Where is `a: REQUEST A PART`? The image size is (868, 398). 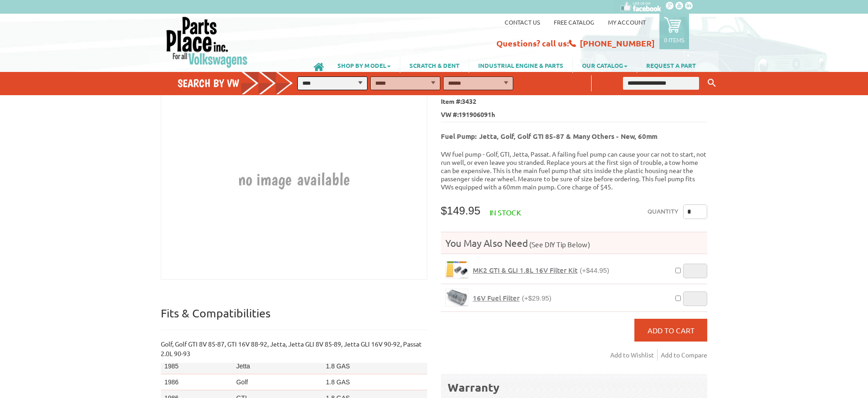 a: REQUEST A PART is located at coordinates (670, 65).